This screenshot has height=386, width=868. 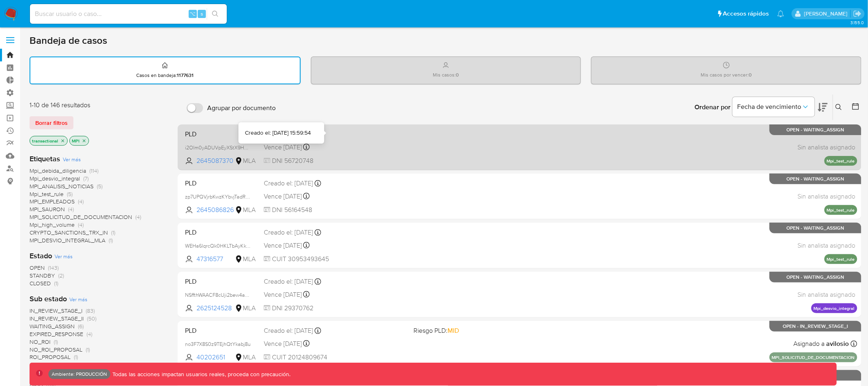 I want to click on a: Notificaciones, so click(x=780, y=13).